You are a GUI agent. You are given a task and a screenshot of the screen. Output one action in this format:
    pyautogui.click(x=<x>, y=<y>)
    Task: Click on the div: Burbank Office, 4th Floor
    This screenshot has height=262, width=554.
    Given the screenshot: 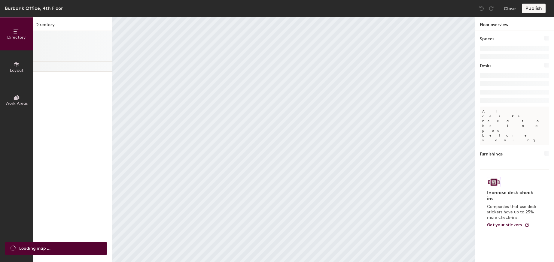 What is the action you would take?
    pyautogui.click(x=34, y=8)
    